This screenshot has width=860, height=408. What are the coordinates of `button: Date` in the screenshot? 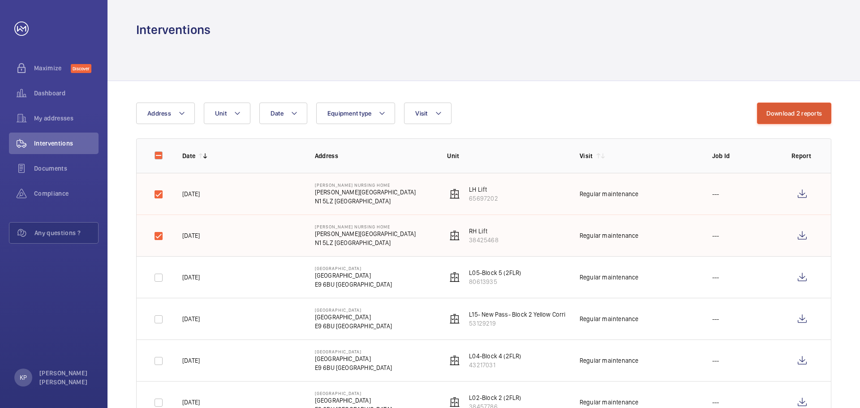 It's located at (283, 113).